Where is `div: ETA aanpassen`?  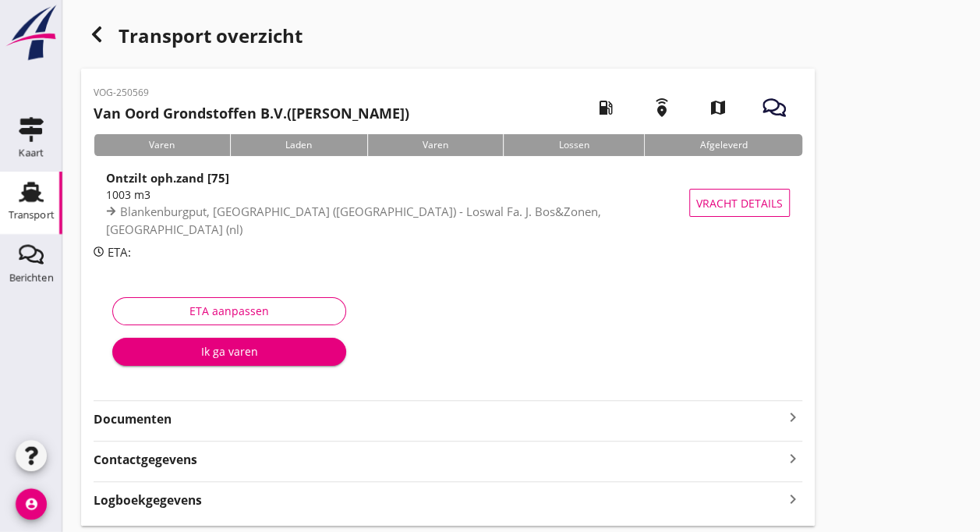
div: ETA aanpassen is located at coordinates (229, 310).